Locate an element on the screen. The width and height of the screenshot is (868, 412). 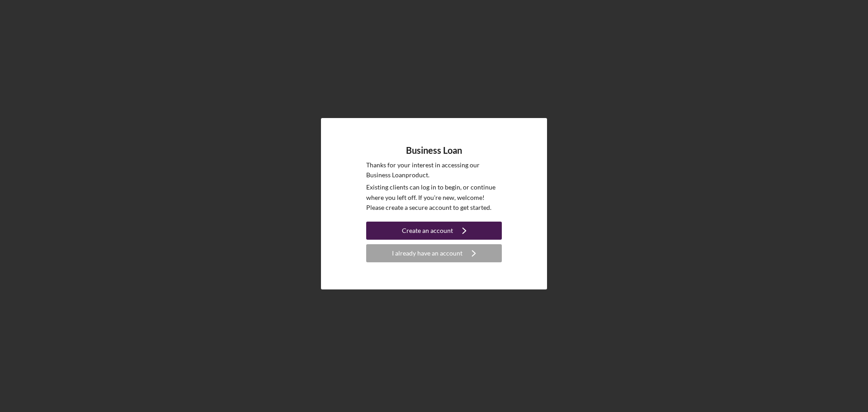
button: I already have an account is located at coordinates (434, 253).